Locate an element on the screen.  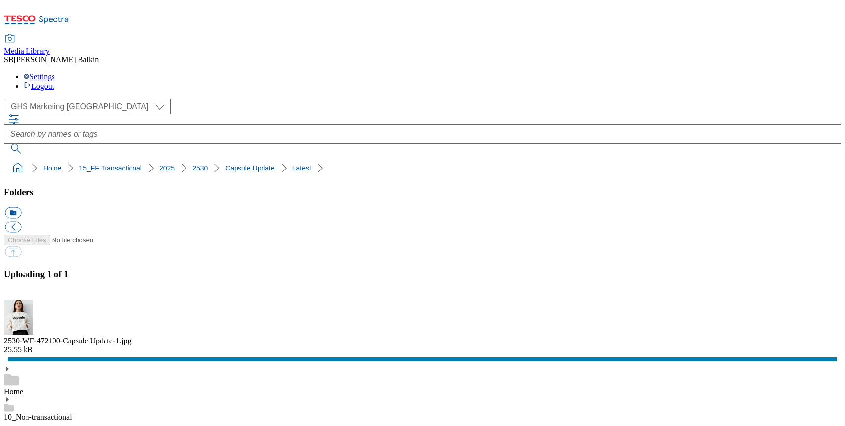
input: Search by names or tags is located at coordinates (423, 134).